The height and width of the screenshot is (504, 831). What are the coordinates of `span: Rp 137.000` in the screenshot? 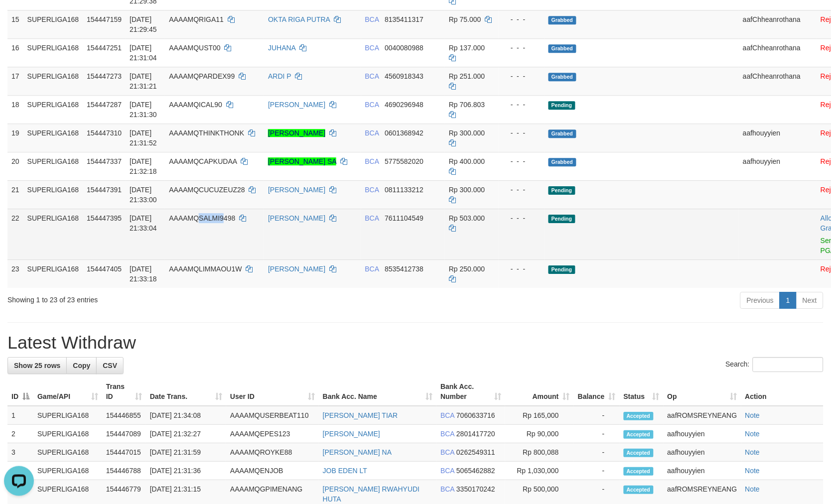 It's located at (466, 48).